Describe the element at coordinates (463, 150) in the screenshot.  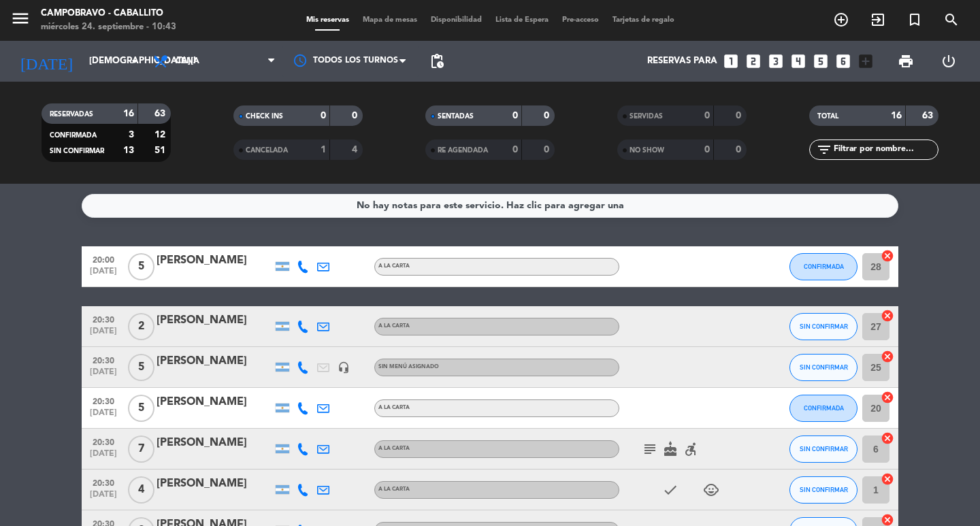
I see `span: RE AGENDADA` at that location.